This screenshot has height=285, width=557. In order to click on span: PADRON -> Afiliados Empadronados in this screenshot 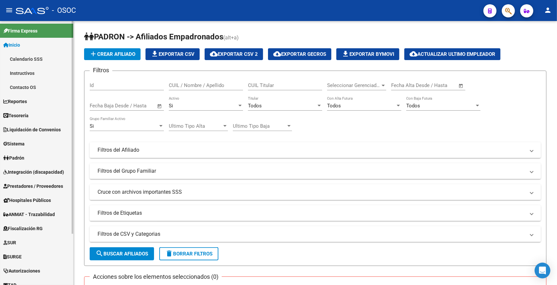, I will do `click(154, 37)`.